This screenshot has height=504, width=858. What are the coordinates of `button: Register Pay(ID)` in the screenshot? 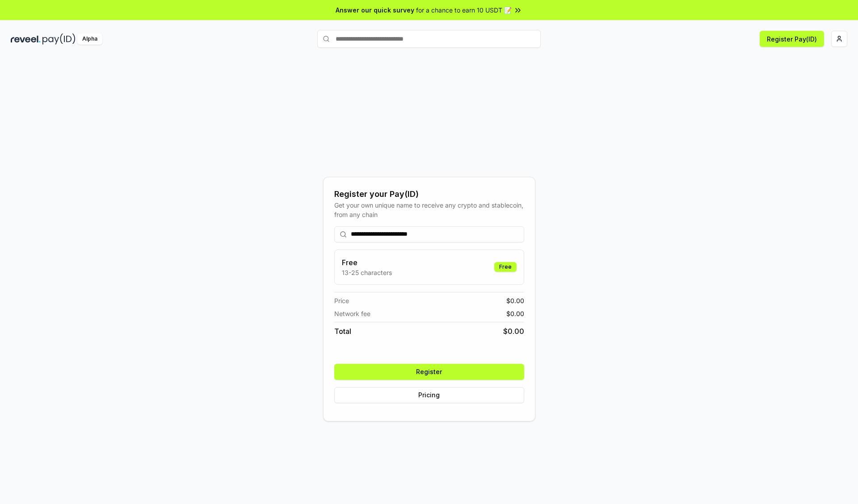 It's located at (792, 39).